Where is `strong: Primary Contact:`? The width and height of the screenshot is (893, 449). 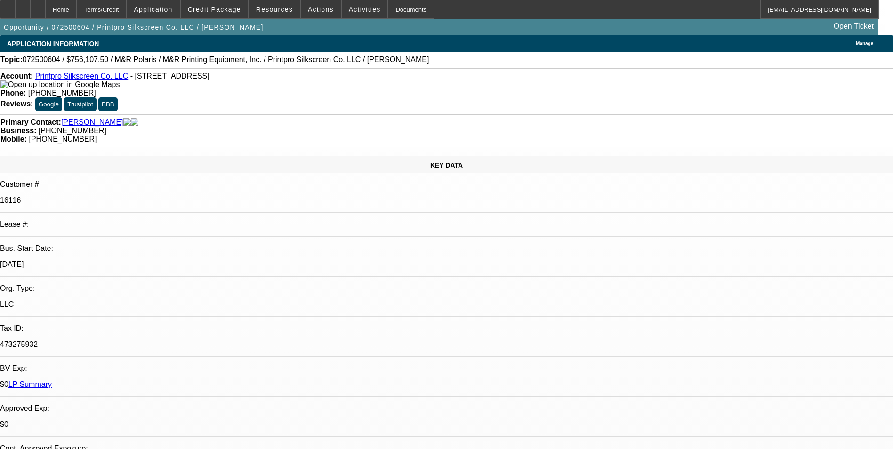 strong: Primary Contact: is located at coordinates (31, 122).